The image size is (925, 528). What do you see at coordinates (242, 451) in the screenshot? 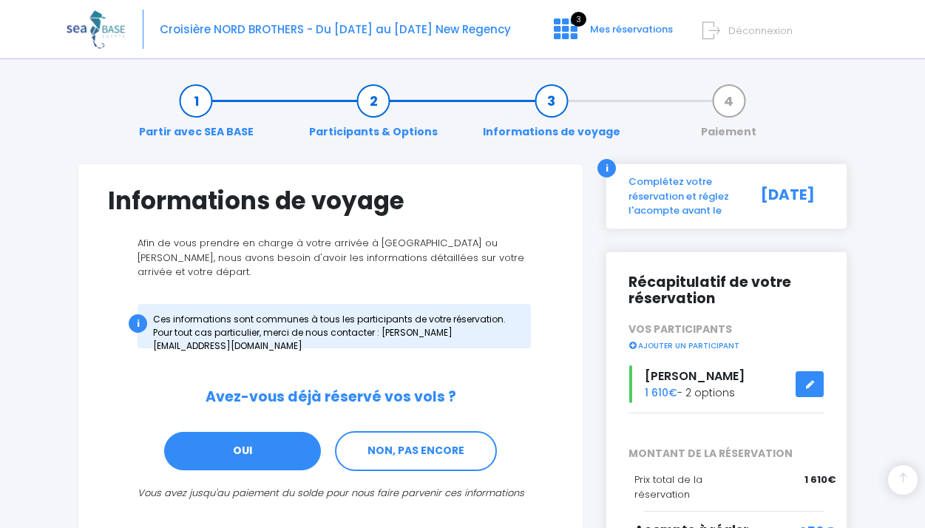
I see `a: OUI` at bounding box center [242, 451].